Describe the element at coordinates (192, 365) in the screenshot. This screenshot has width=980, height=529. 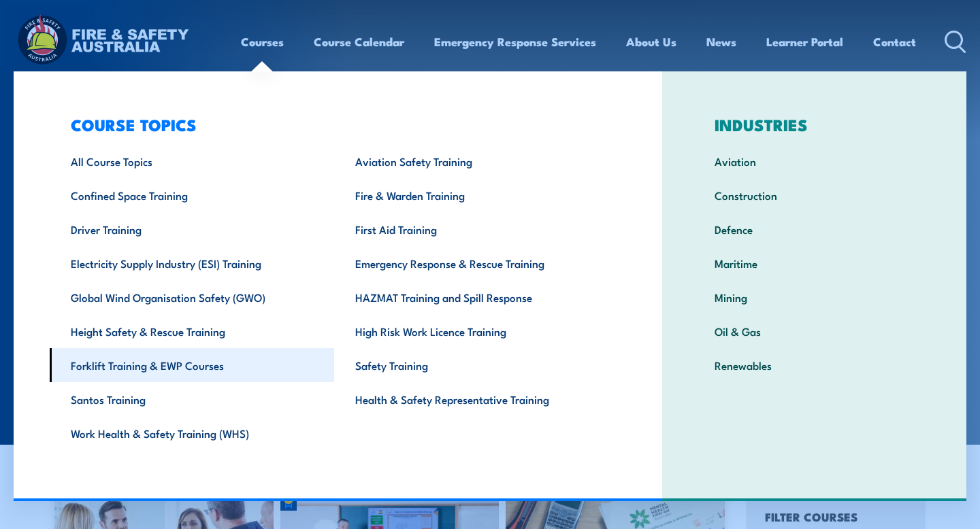
I see `a: Forklift Training & EWP Courses` at that location.